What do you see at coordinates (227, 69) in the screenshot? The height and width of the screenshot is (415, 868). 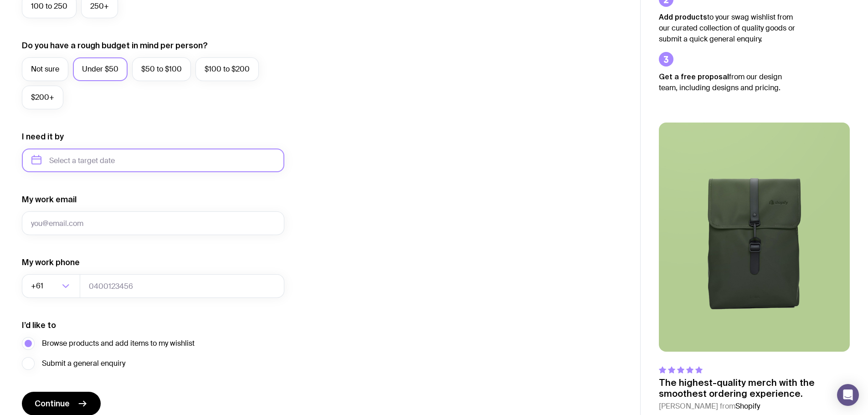 I see `label: $100 to $200` at bounding box center [227, 69].